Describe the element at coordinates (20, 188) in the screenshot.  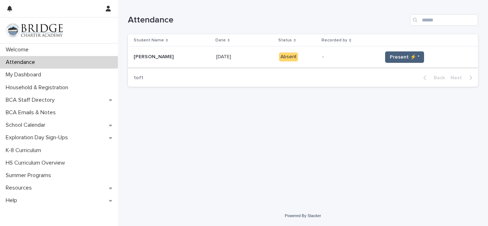
I see `p: Resources` at that location.